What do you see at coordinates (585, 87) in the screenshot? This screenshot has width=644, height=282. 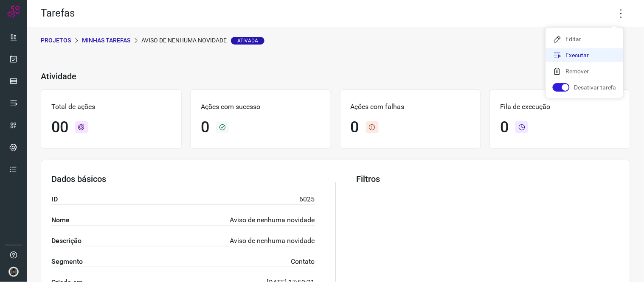 I see `li: Desativar tarefa` at bounding box center [585, 87].